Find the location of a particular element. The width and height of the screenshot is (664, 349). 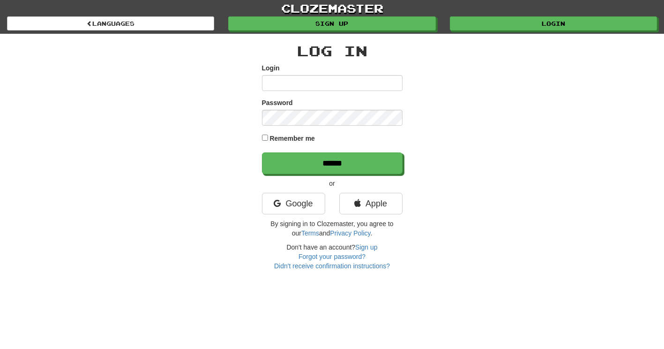

a: Apple is located at coordinates (371, 203).